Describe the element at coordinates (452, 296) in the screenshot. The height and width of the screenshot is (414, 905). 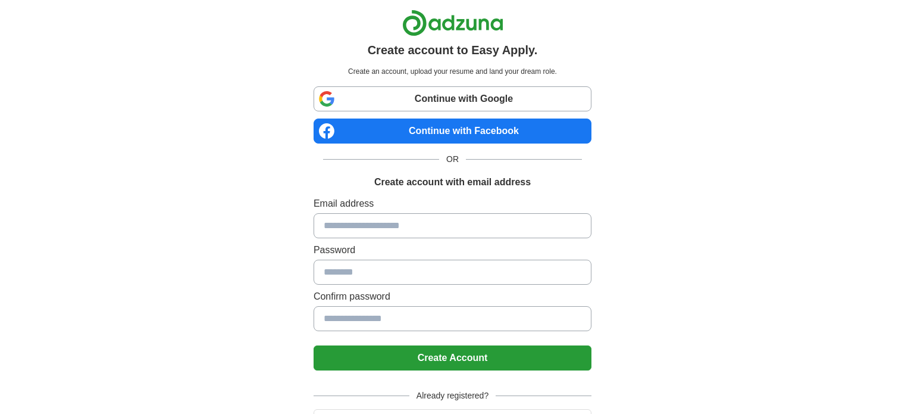
I see `label: Confirm password` at that location.